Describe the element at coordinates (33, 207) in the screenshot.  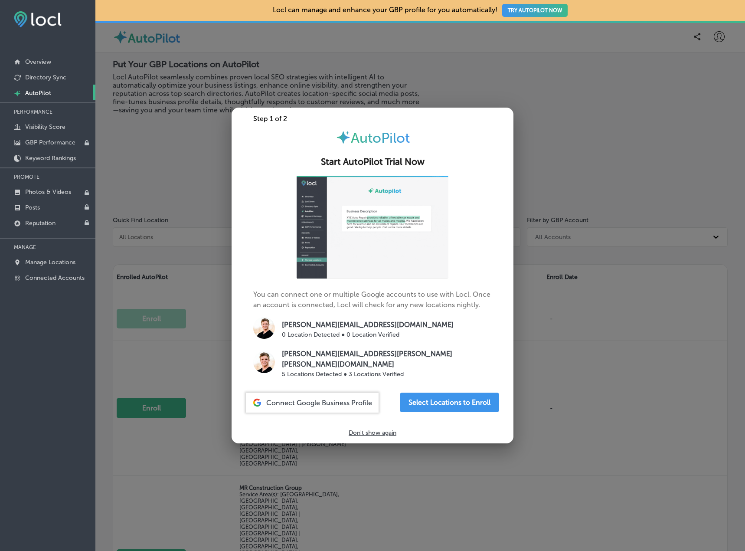
I see `p: Posts` at that location.